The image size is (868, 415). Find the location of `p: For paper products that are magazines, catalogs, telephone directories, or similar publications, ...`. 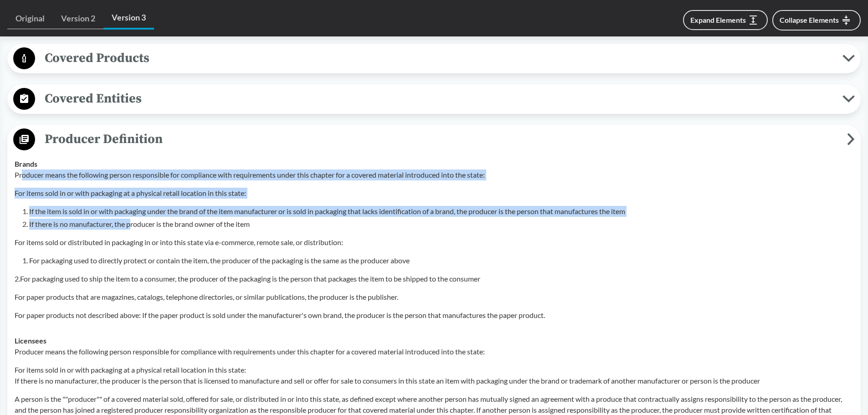

p: For paper products that are magazines, catalogs, telephone directories, or similar publications, ... is located at coordinates (434, 297).